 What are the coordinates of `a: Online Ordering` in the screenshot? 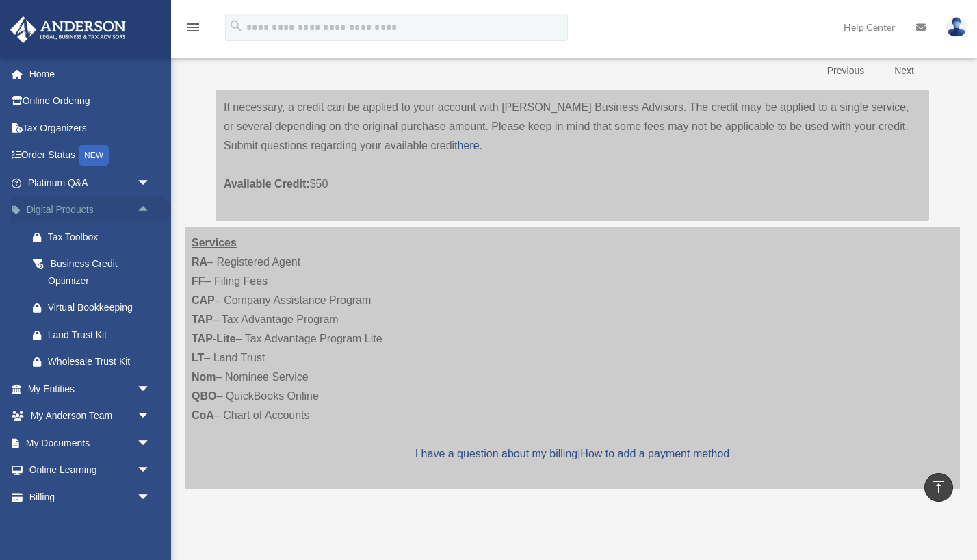 It's located at (91, 101).